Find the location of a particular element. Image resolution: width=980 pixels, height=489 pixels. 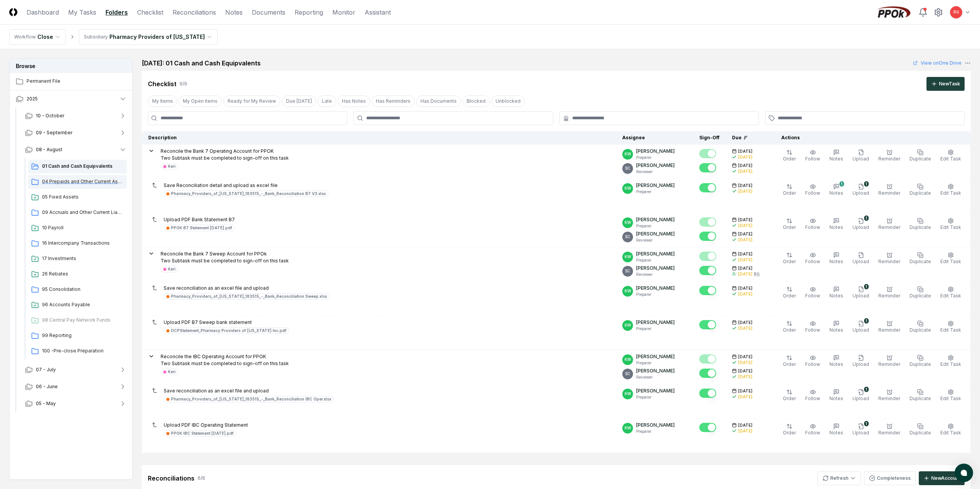

button: Refresh is located at coordinates (839, 479).